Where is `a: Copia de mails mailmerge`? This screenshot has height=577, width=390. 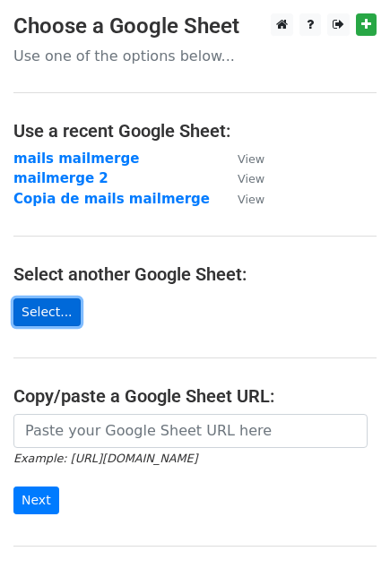
a: Copia de mails mailmerge is located at coordinates (111, 199).